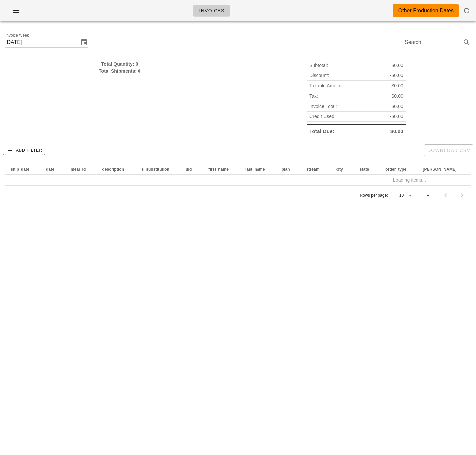 This screenshot has width=476, height=455. What do you see at coordinates (78, 169) in the screenshot?
I see `span: meal_id` at bounding box center [78, 169].